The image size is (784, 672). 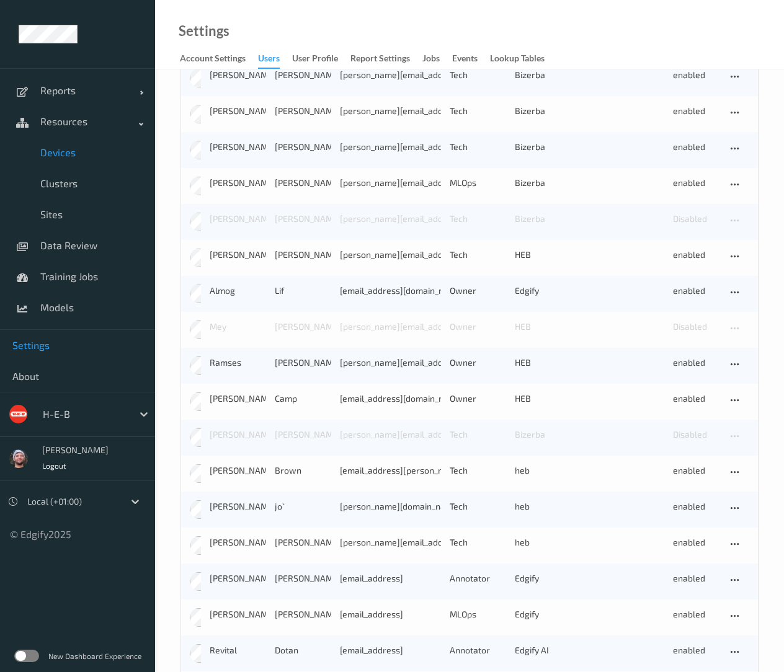 I want to click on div: Camp, so click(x=302, y=398).